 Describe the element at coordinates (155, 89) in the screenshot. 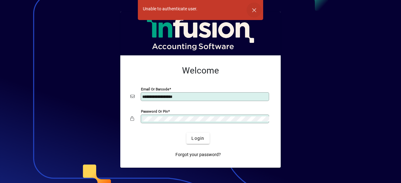

I see `mat-label: Email or Barcode` at that location.